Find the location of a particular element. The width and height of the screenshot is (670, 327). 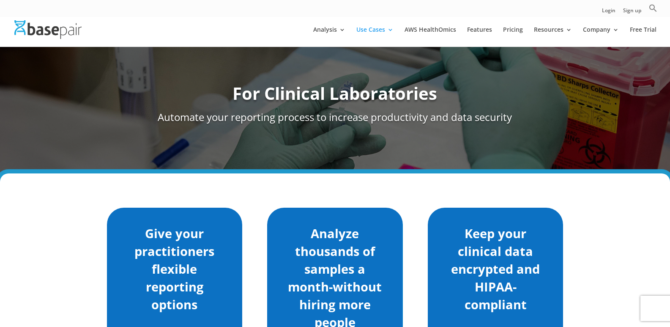

img: Basepair is located at coordinates (48, 29).